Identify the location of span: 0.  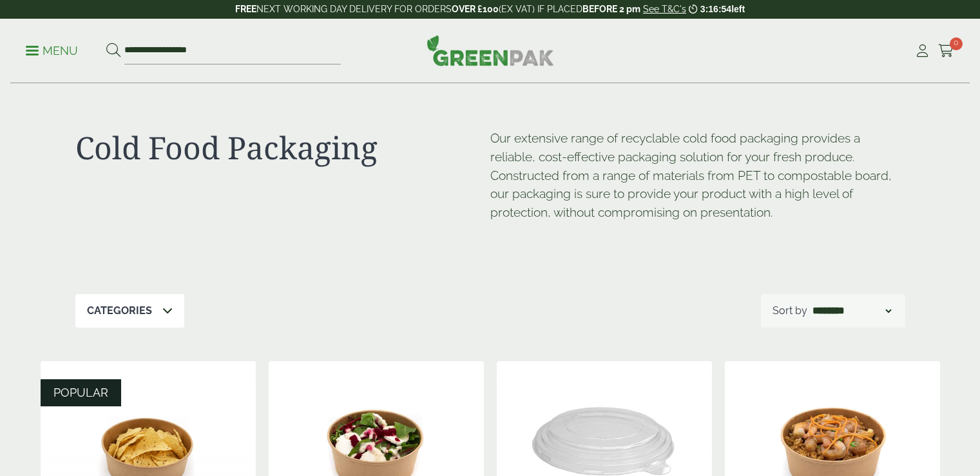
(957, 44).